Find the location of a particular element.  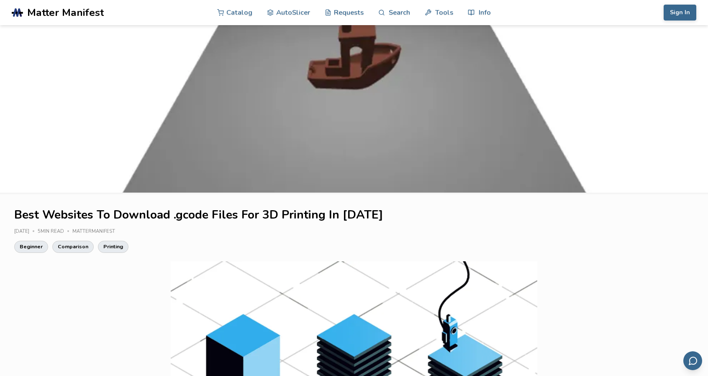

a: Comparison is located at coordinates (73, 246).